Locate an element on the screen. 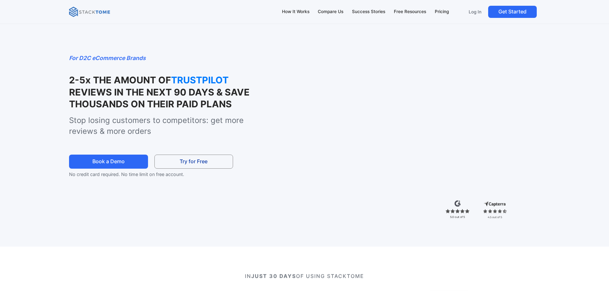 Image resolution: width=609 pixels, height=291 pixels. a: Compare Us is located at coordinates (331, 12).